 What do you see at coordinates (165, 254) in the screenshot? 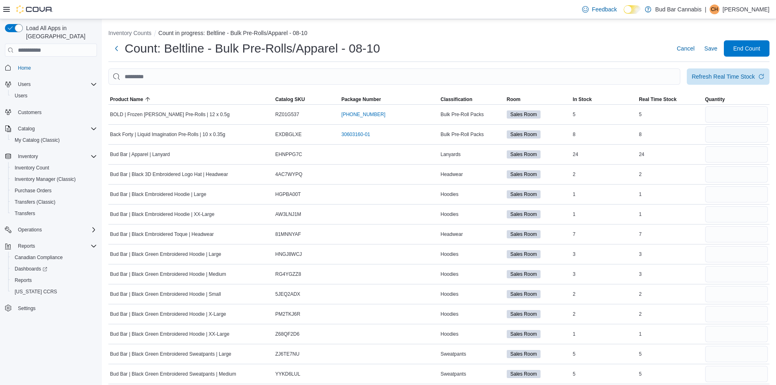
I see `span: Bud Bar | Black Green Embroidered Hoodie | Large` at bounding box center [165, 254].